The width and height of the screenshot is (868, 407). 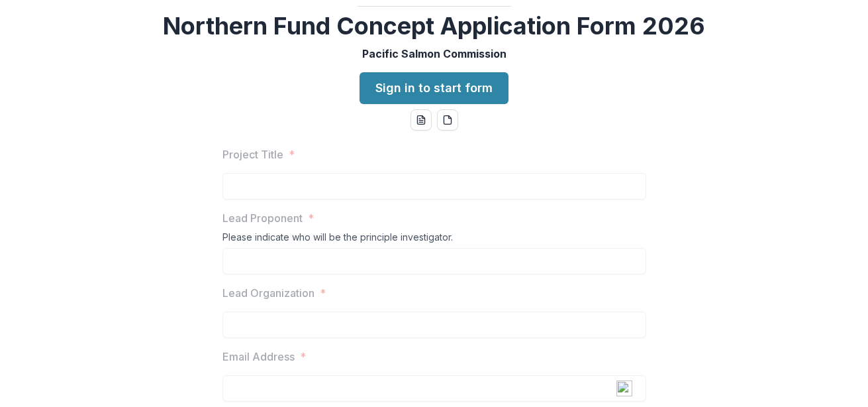 I want to click on p: Project Title, so click(x=253, y=154).